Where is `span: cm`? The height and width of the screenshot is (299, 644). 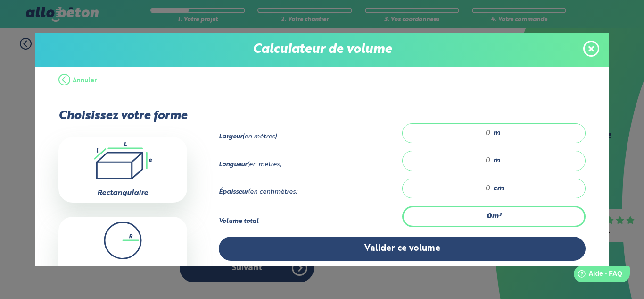
span: cm is located at coordinates (499, 189).